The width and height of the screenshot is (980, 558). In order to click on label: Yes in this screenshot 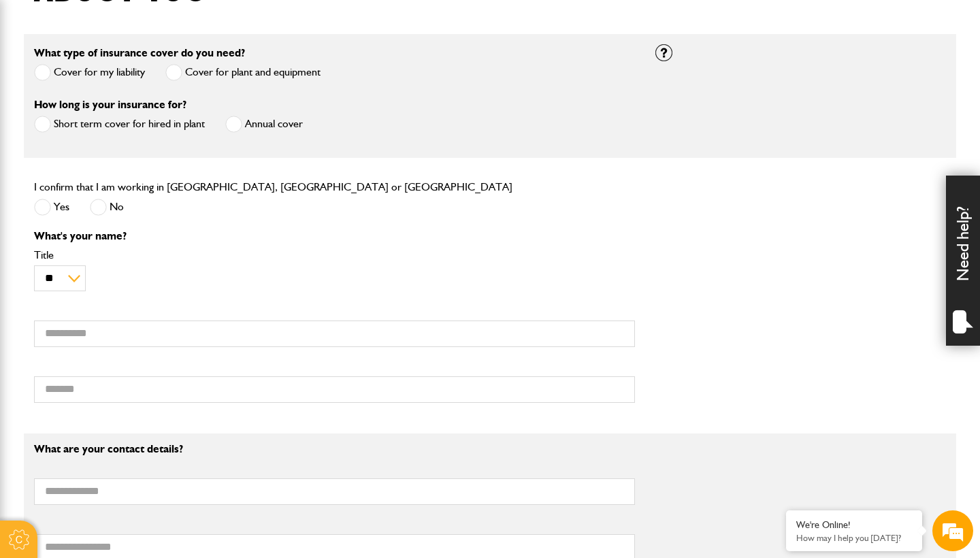, I will do `click(52, 207)`.